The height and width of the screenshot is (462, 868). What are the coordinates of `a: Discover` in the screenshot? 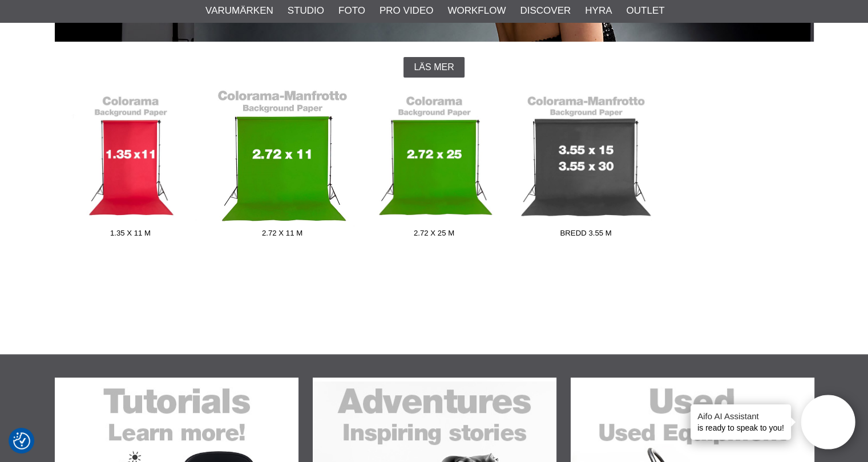 It's located at (545, 11).